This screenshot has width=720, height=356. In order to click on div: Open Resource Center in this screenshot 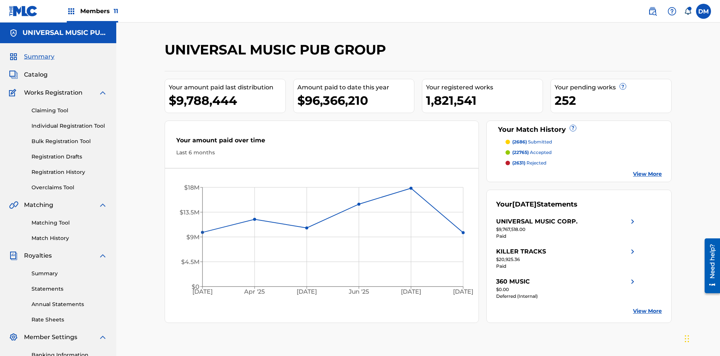, I will do `click(13, 31)`.